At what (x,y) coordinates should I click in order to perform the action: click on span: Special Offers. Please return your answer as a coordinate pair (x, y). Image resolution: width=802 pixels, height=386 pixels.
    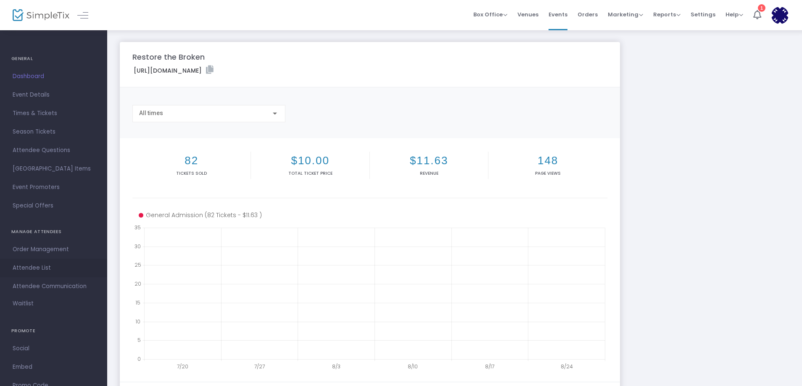
    Looking at the image, I should click on (53, 206).